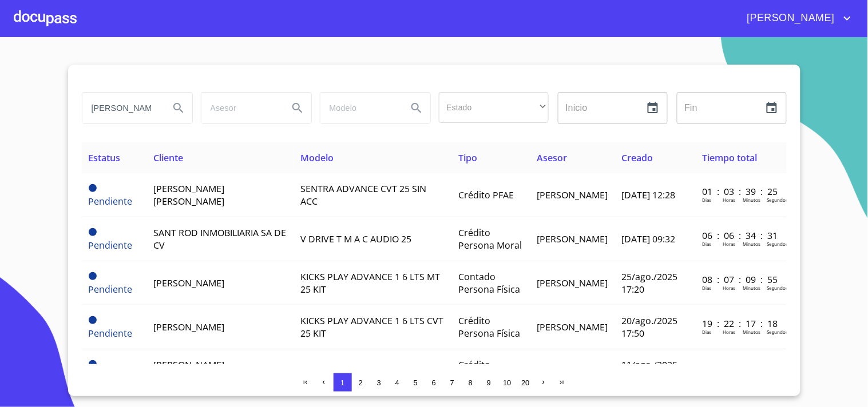 This screenshot has height=407, width=868. What do you see at coordinates (488, 382) in the screenshot?
I see `span: 9` at bounding box center [488, 382].